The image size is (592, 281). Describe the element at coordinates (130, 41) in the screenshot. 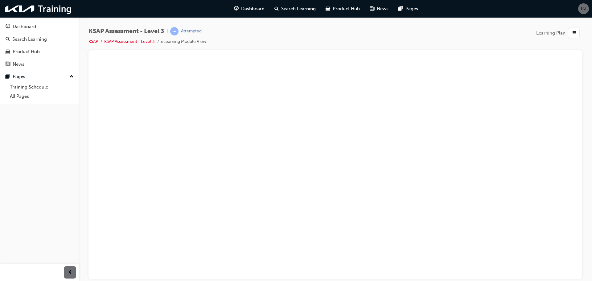

I see `a: KSAP Assessment - Level 3` at that location.